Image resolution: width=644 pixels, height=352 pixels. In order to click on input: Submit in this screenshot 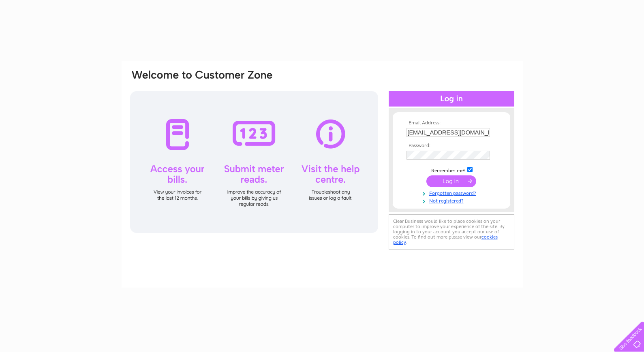, I will do `click(451, 181)`.